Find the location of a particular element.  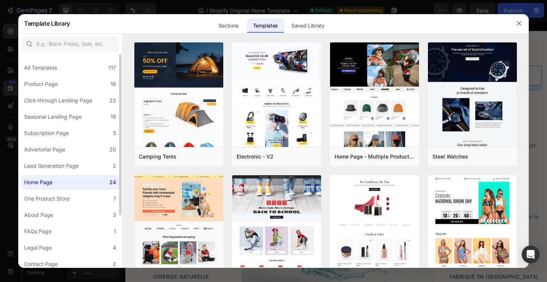

img: gempages_566166902901048475-d3725349-6512-46ae-8b57-f877e44778c2.png is located at coordinates (59, 103).